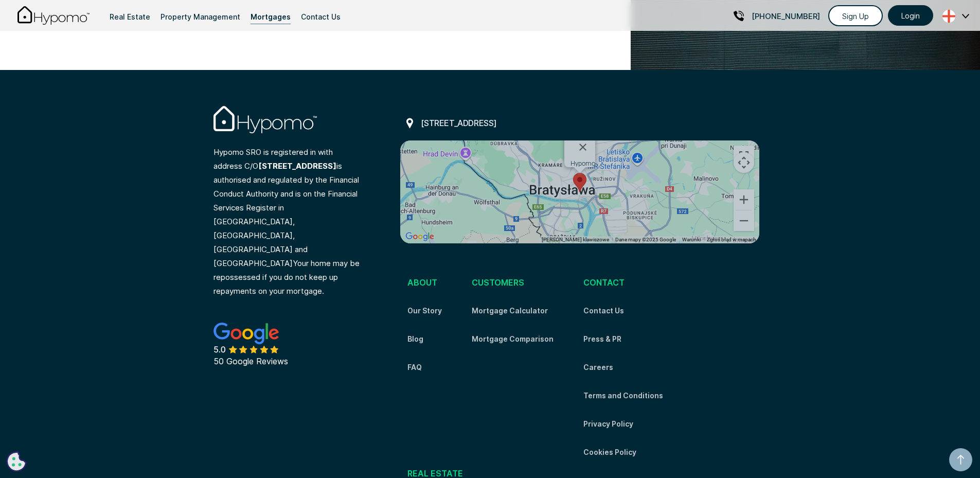  Describe the element at coordinates (744, 162) in the screenshot. I see `button: Sterowanie kamerą na mapie` at that location.